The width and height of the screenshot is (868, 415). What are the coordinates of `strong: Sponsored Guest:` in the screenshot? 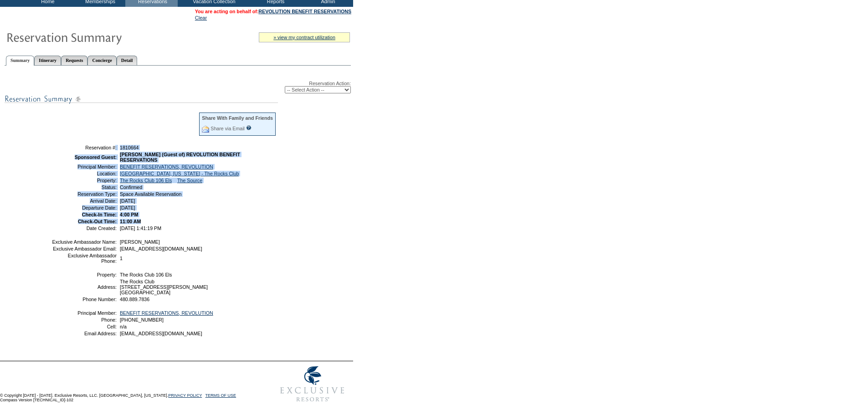 It's located at (96, 157).